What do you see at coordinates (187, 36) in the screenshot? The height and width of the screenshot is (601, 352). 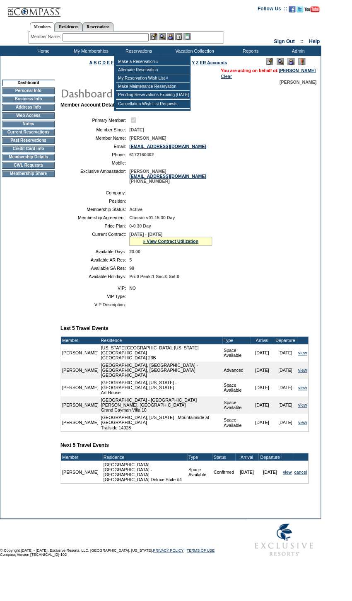 I see `img: b_calculator.gif` at bounding box center [187, 36].